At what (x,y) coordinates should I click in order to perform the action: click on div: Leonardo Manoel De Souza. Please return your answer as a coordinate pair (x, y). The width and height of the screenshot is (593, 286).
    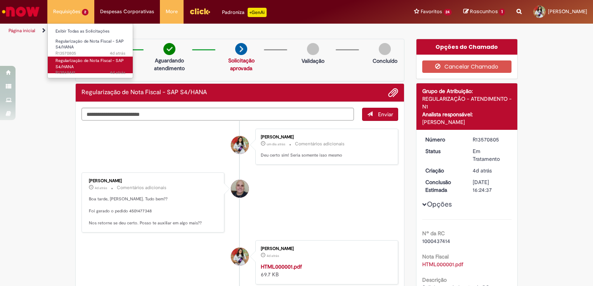
    Looking at the image, I should click on (240, 189).